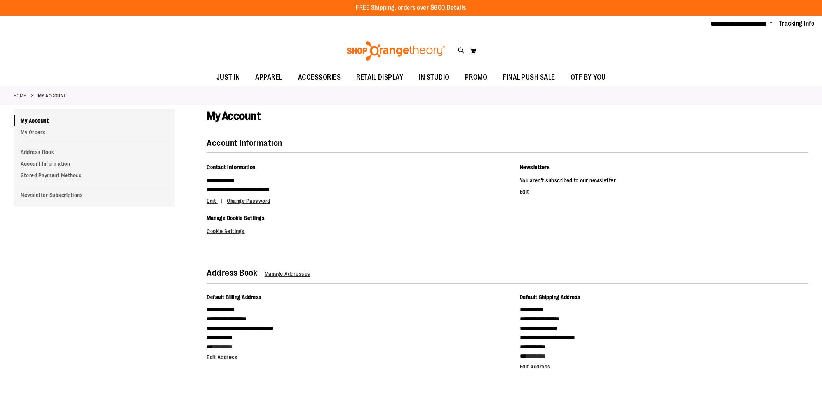 This screenshot has height=396, width=822. Describe the element at coordinates (234, 297) in the screenshot. I see `span: Default Billing Address` at that location.